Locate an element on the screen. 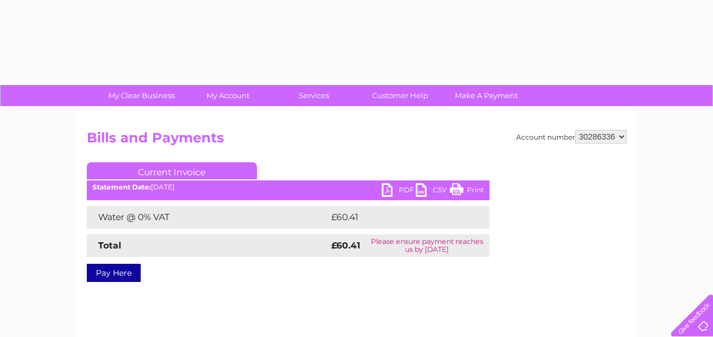  a: Make A Payment is located at coordinates (486, 95).